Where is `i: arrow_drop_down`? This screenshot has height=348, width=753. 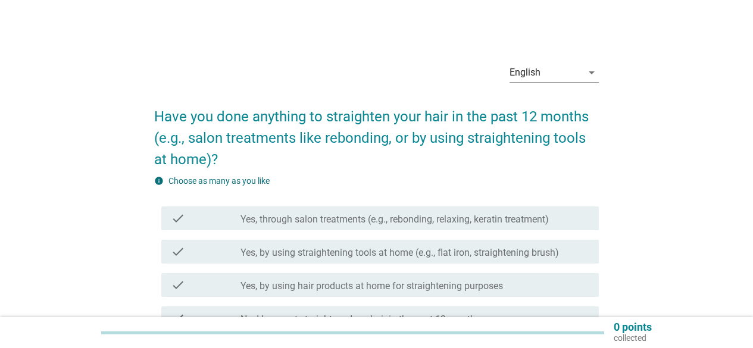
i: arrow_drop_down is located at coordinates (592, 73).